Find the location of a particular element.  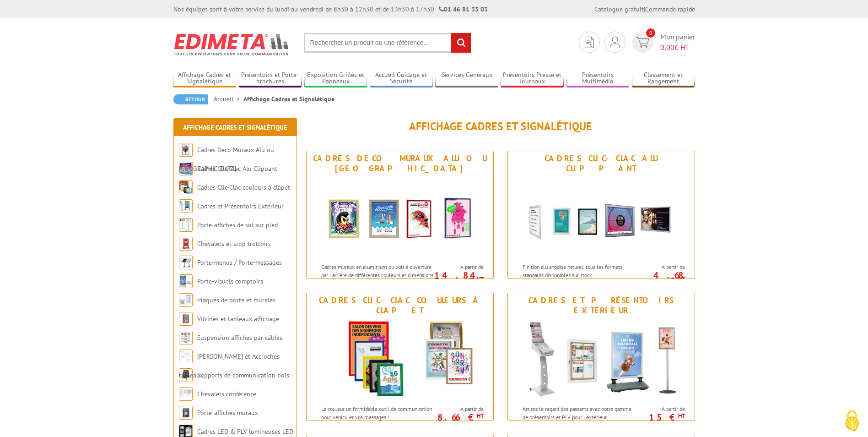

img: Porte-affiches de sol sur pied is located at coordinates (186, 225).